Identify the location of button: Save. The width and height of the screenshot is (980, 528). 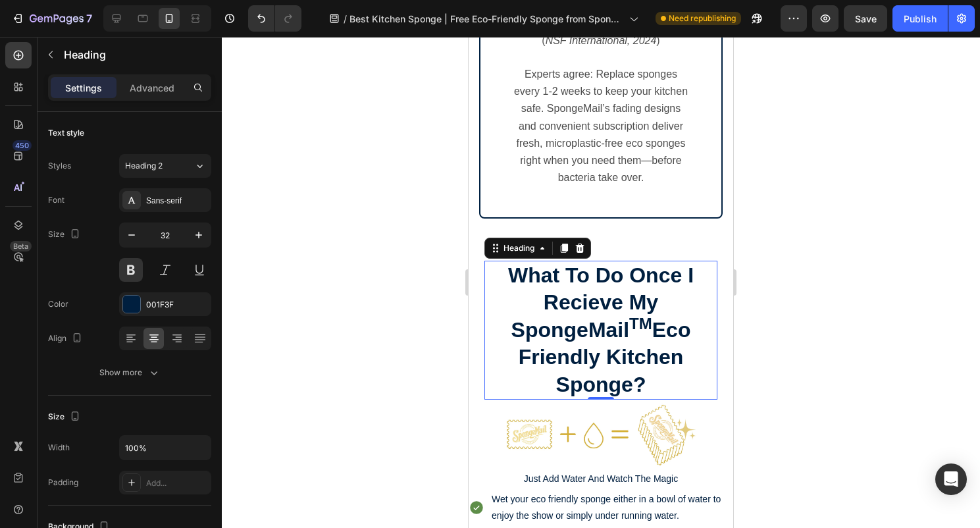
(866, 18).